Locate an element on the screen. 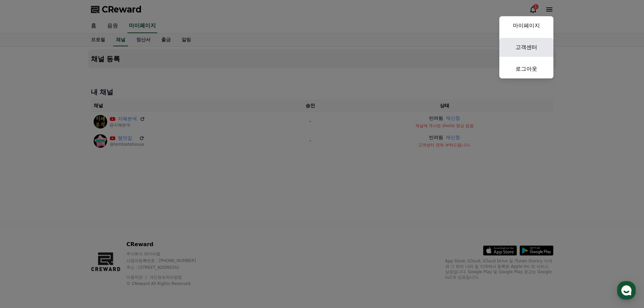 This screenshot has height=308, width=644. a: 마이페이지 is located at coordinates (526, 26).